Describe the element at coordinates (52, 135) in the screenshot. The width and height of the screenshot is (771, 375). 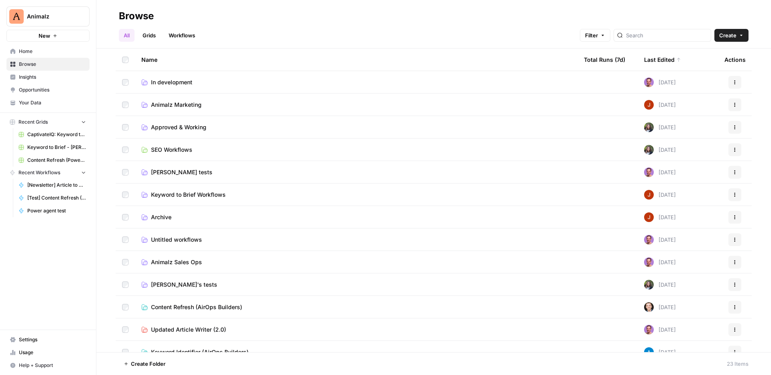
I see `a: CaptivateIQ: Keyword to Article` at that location.